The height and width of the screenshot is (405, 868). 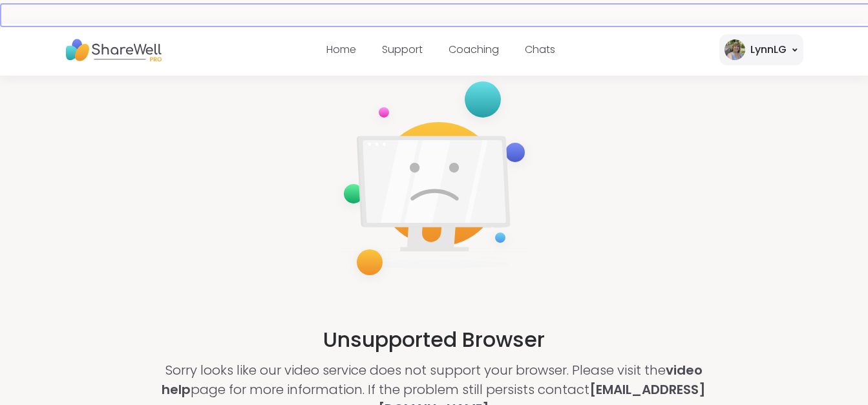 What do you see at coordinates (540, 49) in the screenshot?
I see `a: Chats` at bounding box center [540, 49].